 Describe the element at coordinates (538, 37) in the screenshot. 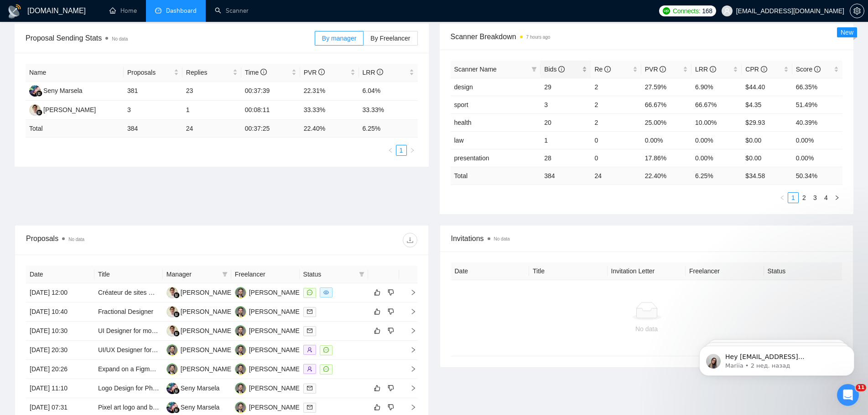

I see `time: 7 hours ago` at that location.